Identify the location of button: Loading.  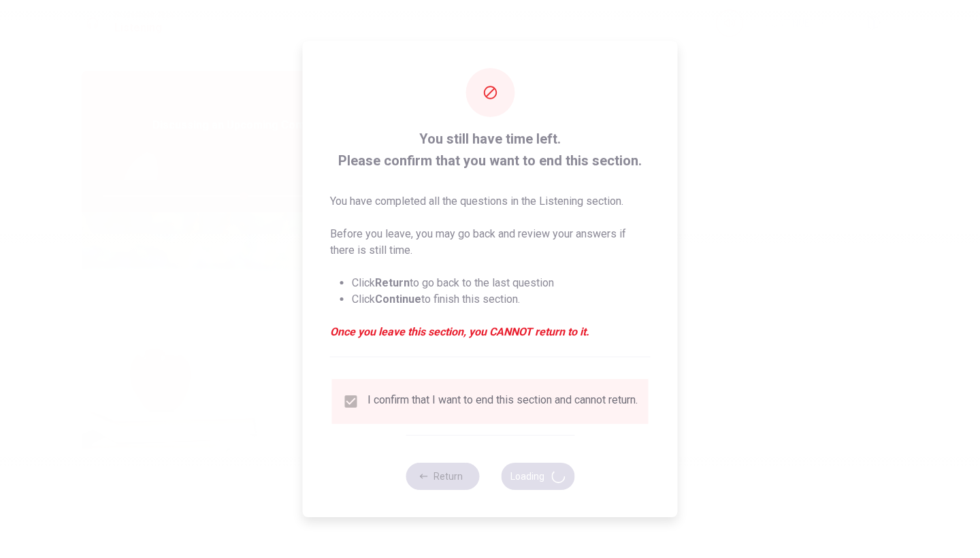
(537, 476).